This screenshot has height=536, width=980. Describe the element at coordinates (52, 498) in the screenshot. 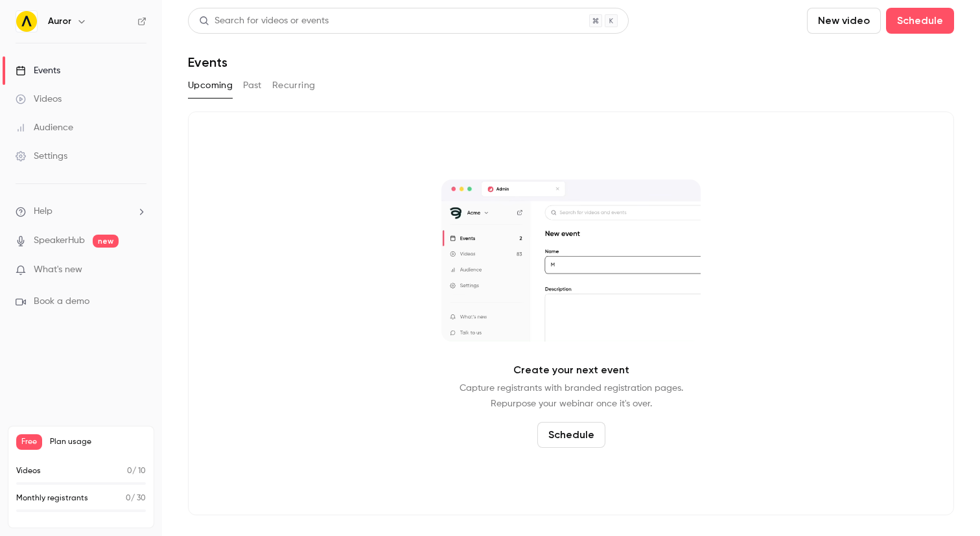

I see `p: Monthly registrants` at that location.